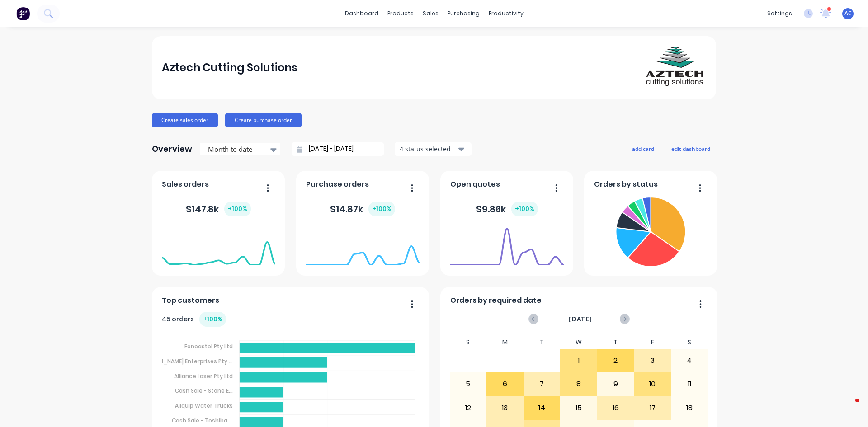 This screenshot has height=427, width=868. What do you see at coordinates (578, 384) in the screenshot?
I see `div: 8` at bounding box center [578, 384].